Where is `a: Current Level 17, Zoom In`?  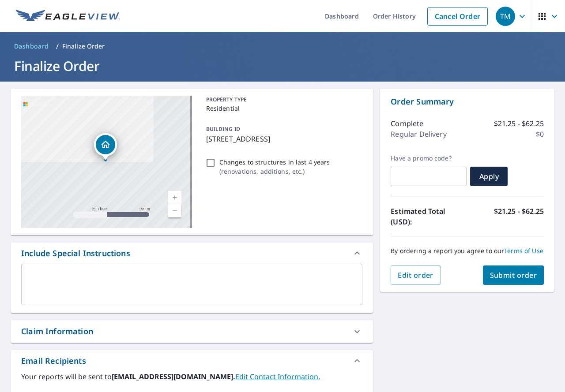 a: Current Level 17, Zoom In is located at coordinates (175, 198).